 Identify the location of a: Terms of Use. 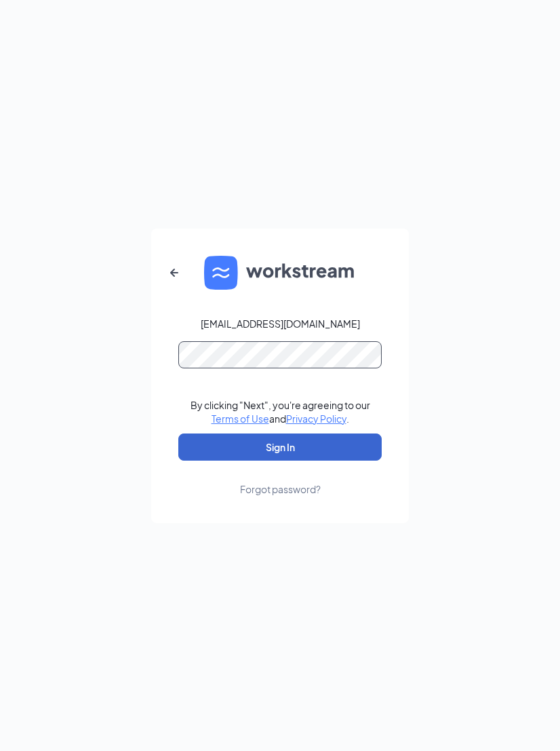
(240, 419).